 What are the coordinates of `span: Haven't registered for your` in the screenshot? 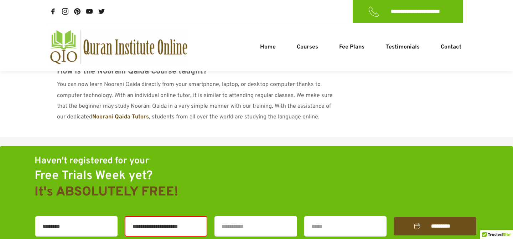 It's located at (92, 161).